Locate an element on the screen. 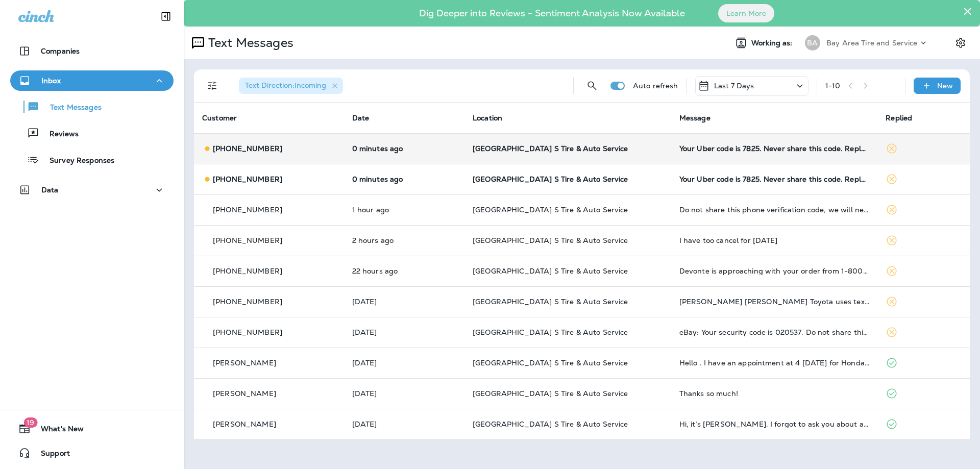  p: Oct 9, 2025 09:21 AM is located at coordinates (404, 210).